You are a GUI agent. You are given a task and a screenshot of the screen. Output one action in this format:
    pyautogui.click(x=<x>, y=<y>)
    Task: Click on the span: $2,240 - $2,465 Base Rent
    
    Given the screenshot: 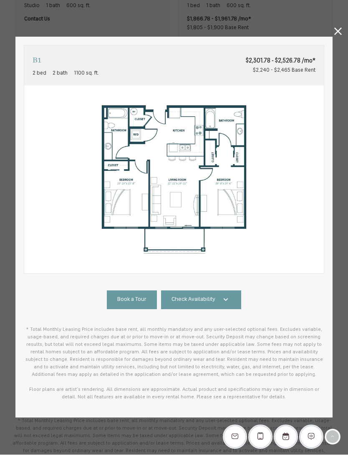 What is the action you would take?
    pyautogui.click(x=284, y=70)
    